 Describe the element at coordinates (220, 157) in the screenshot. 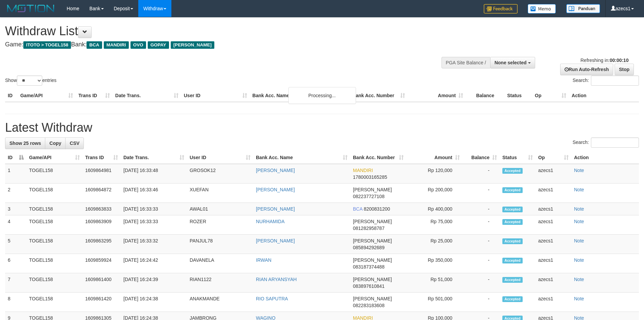

I see `th: User ID: activate to sort column ascending` at that location.